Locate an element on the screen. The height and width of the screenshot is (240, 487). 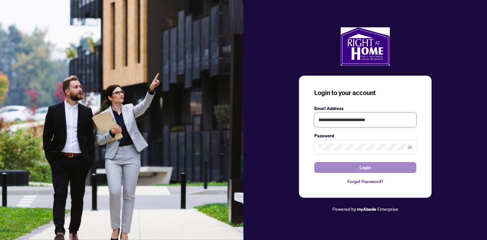
span: Login is located at coordinates (365, 168).